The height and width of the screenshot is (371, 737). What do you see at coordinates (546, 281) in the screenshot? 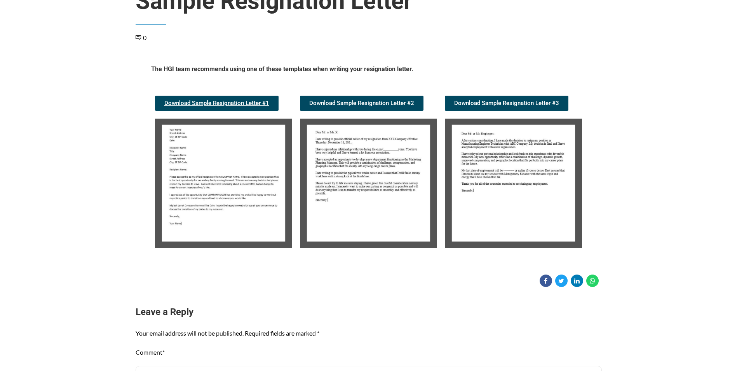
I see `a: Share on Facebook` at bounding box center [546, 281].